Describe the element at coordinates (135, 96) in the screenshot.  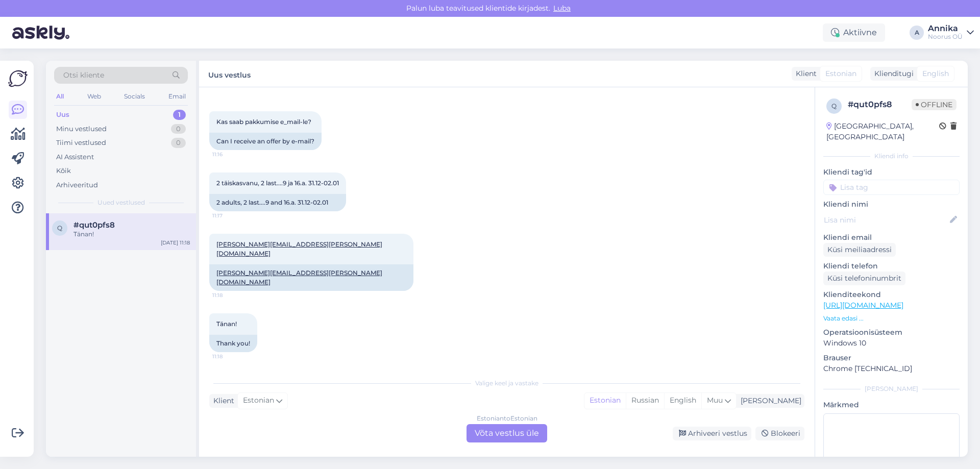
I see `div: Socials` at that location.